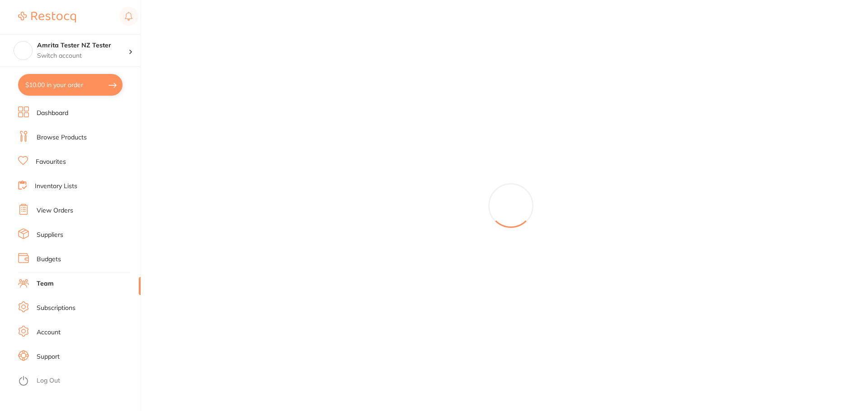  Describe the element at coordinates (78, 381) in the screenshot. I see `button: Log Out` at that location.